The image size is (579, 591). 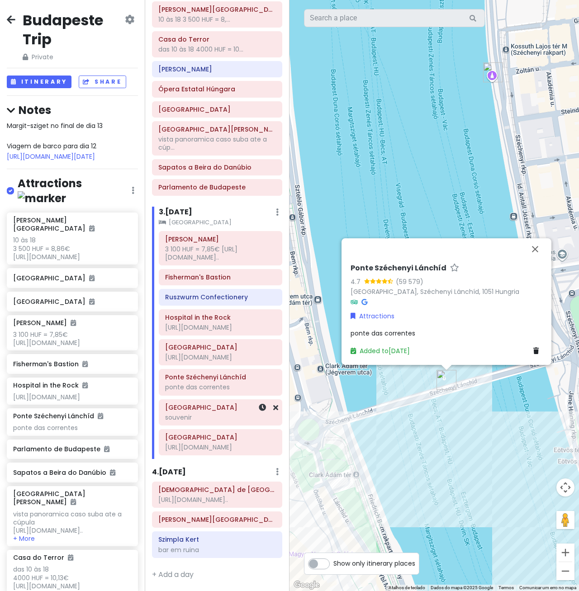 What do you see at coordinates (447, 380) in the screenshot?
I see `div: Ponte Széchenyi Lánchíd` at bounding box center [447, 380].